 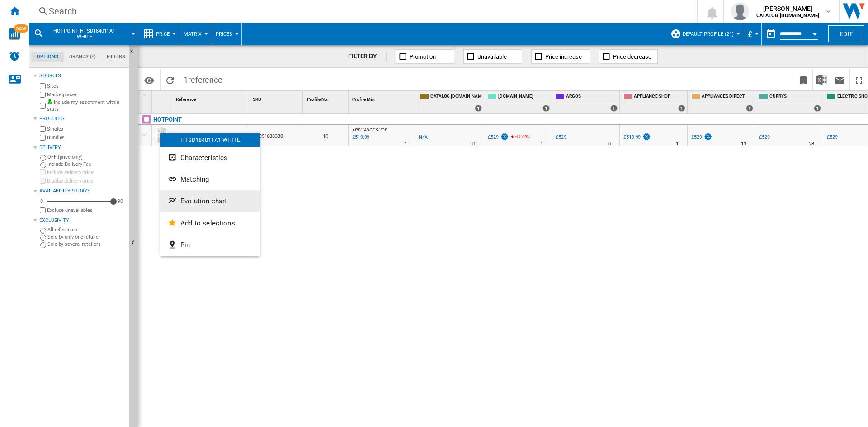 What do you see at coordinates (211, 201) in the screenshot?
I see `button: Evolution chart` at bounding box center [211, 201].